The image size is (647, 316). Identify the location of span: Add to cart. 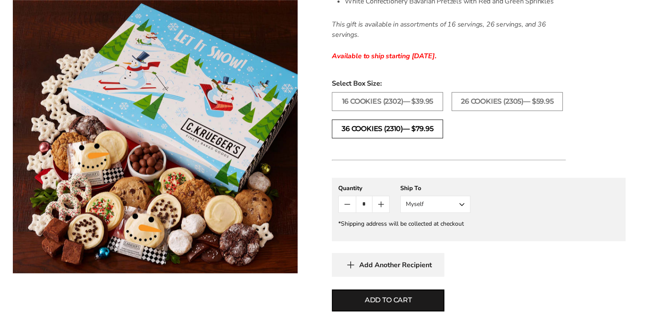
(388, 300).